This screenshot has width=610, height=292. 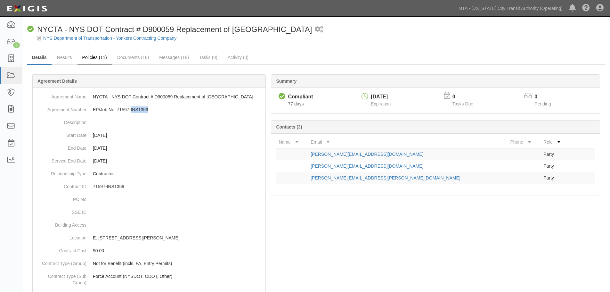 What do you see at coordinates (292, 142) in the screenshot?
I see `th: Name` at bounding box center [292, 142].